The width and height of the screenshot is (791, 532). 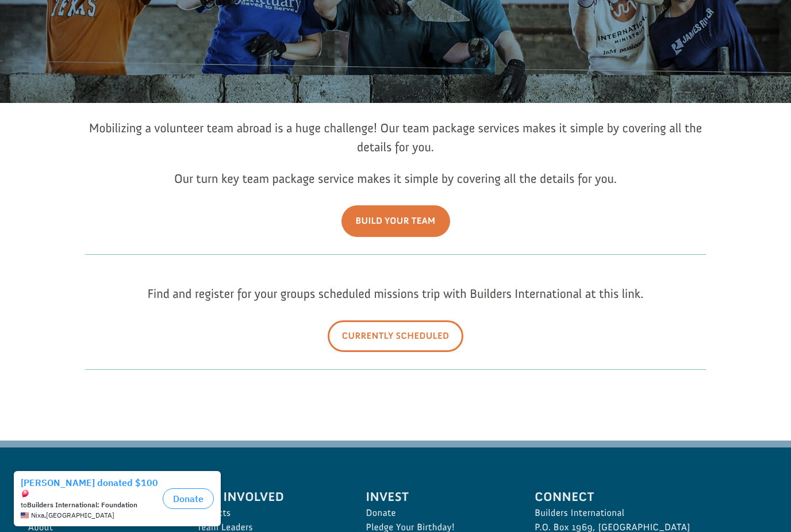 I want to click on span: Get Involved, so click(x=269, y=496).